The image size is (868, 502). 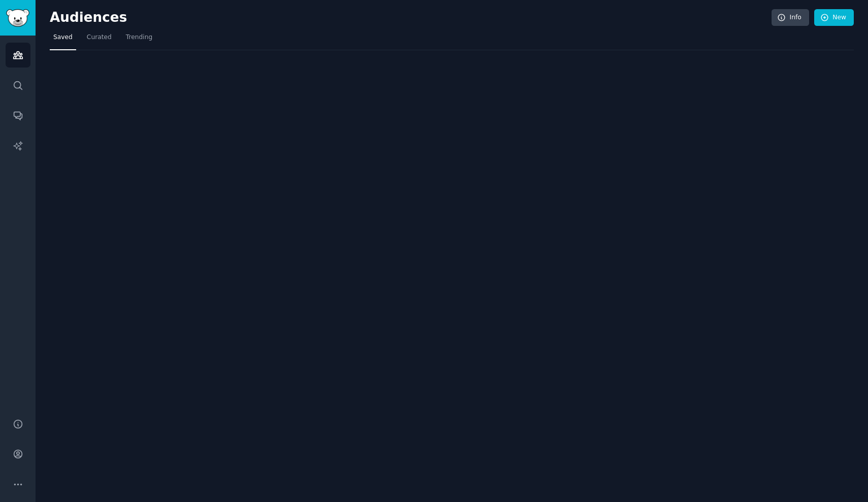 I want to click on img: GummySearch logo, so click(x=18, y=18).